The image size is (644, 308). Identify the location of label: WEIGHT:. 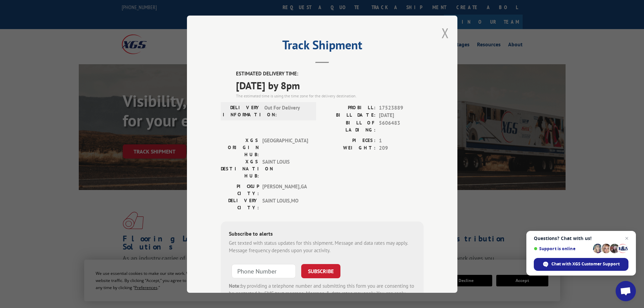
(349, 148).